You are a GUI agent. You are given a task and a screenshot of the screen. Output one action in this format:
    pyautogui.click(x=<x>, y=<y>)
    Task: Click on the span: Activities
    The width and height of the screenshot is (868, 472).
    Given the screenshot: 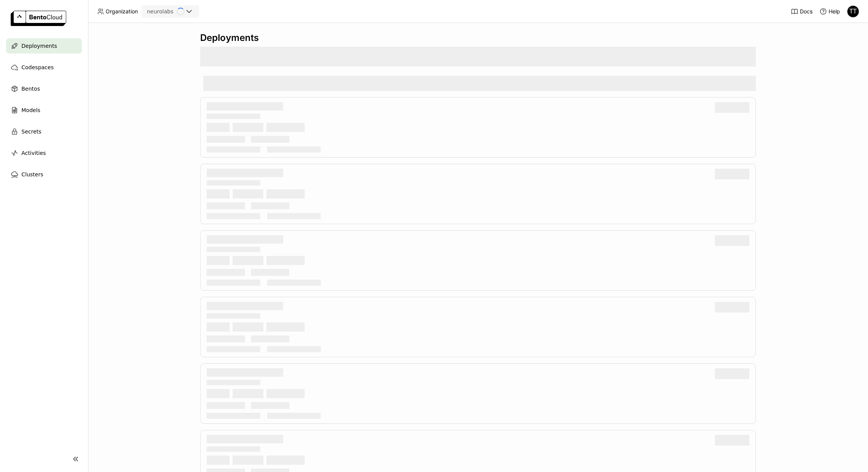 What is the action you would take?
    pyautogui.click(x=34, y=153)
    